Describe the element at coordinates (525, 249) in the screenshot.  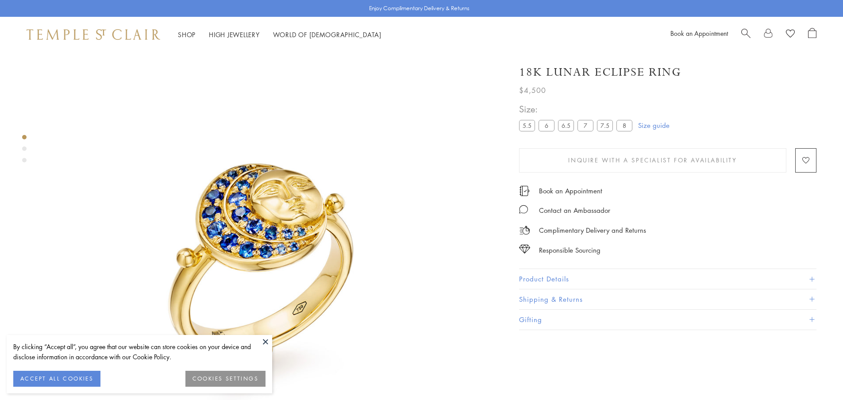
I see `img: icon_sourcing.svg` at that location.